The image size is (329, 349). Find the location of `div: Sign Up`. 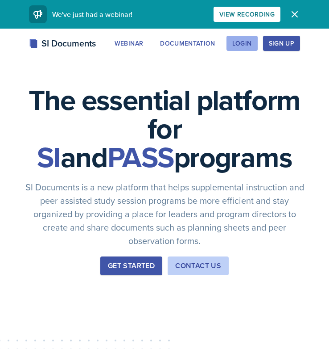

div: Sign Up is located at coordinates (282, 43).